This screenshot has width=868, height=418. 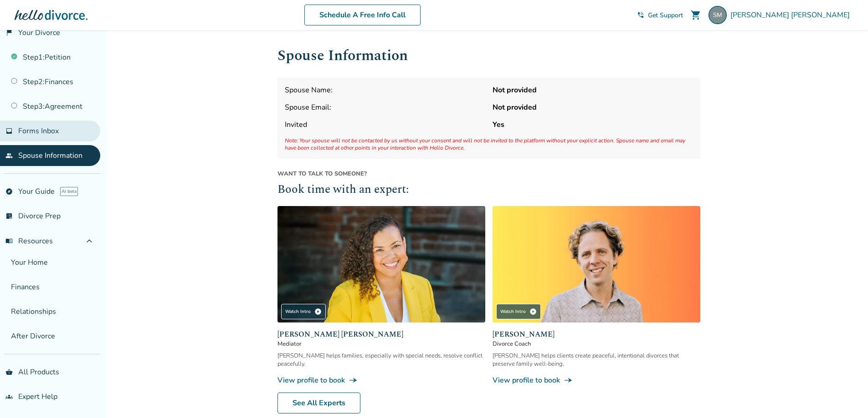 I want to click on span: flag_2, so click(x=9, y=33).